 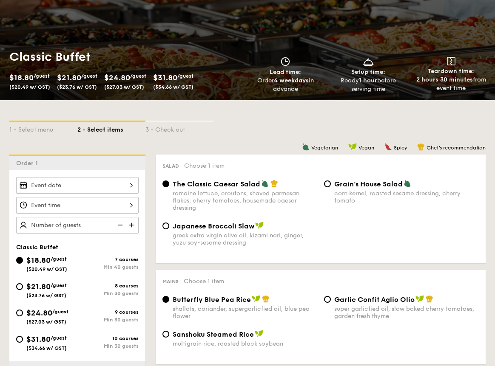 I want to click on strong: 2 hours 30 minutes, so click(x=444, y=79).